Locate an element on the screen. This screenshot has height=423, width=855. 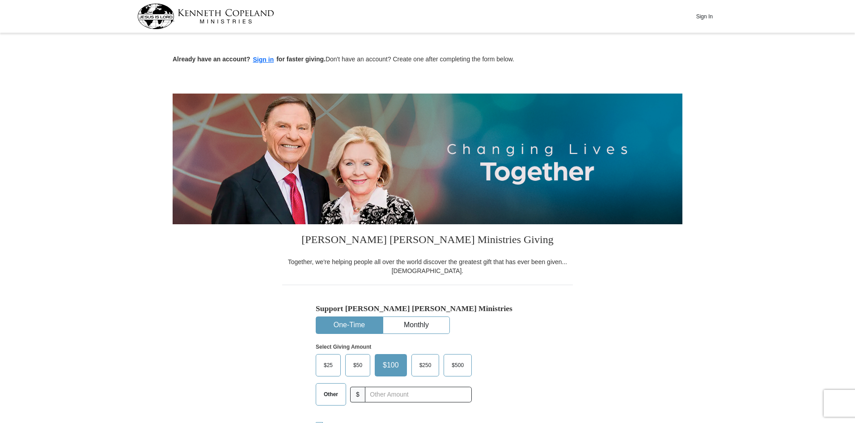
span: $100 is located at coordinates (391, 365).